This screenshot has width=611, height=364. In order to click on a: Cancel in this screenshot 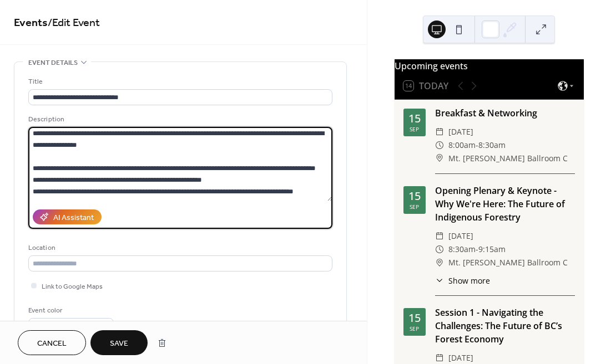, I will do `click(51, 342)`.